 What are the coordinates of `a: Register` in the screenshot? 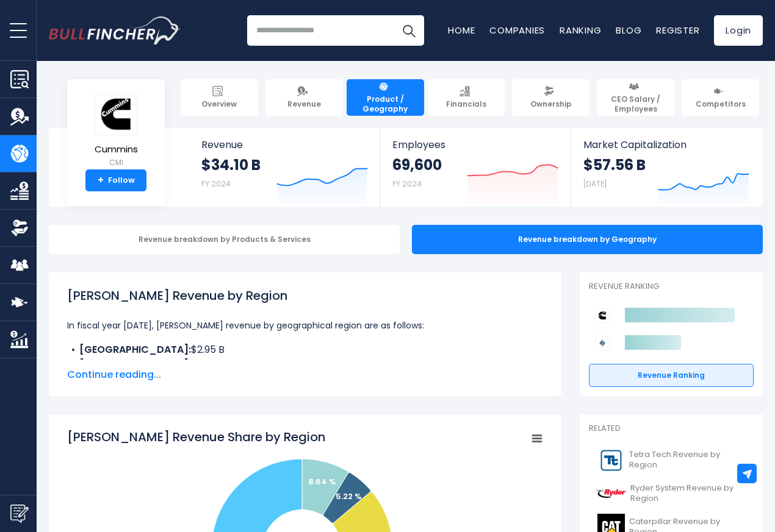 It's located at (678, 30).